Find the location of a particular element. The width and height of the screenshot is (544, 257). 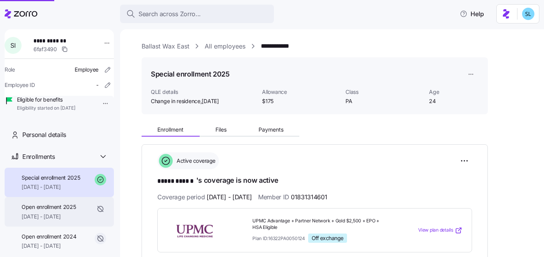

span: Payments is located at coordinates (271, 130).